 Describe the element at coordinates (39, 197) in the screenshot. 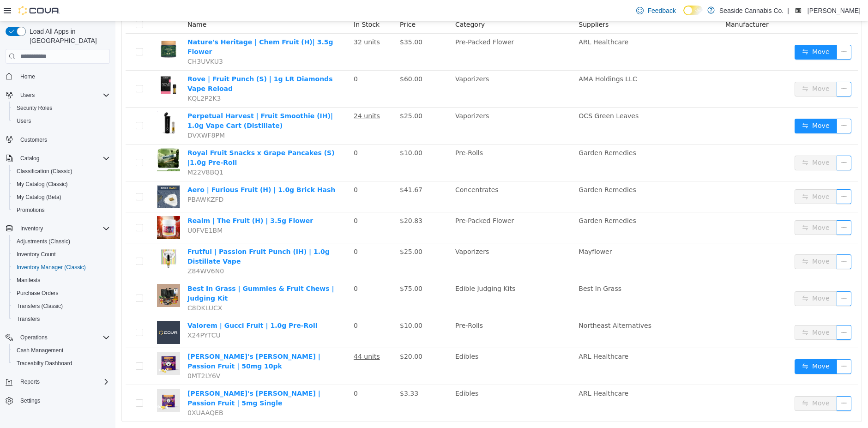

I see `a: My Catalog (Beta)` at that location.